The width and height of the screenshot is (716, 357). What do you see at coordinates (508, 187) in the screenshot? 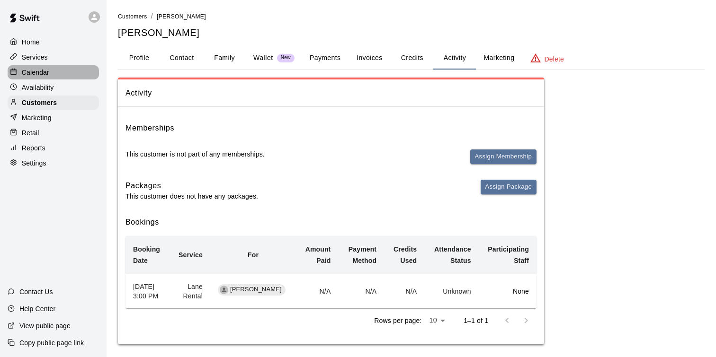
I see `button: Assign Package` at bounding box center [508, 187].